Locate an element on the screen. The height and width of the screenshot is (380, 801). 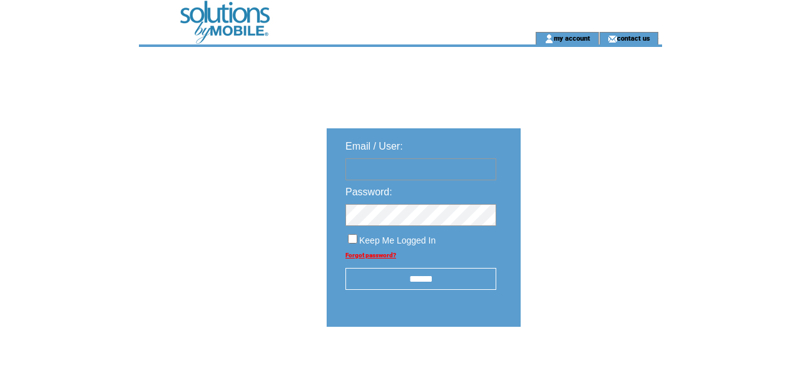
a: Forgot password? is located at coordinates (370, 255).